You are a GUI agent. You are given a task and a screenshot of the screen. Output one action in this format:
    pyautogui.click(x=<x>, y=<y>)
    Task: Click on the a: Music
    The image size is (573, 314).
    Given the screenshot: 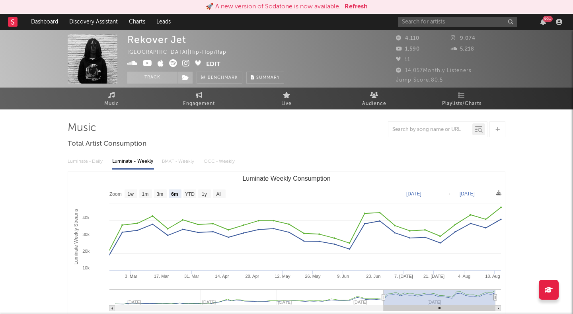 What is the action you would take?
    pyautogui.click(x=111, y=98)
    